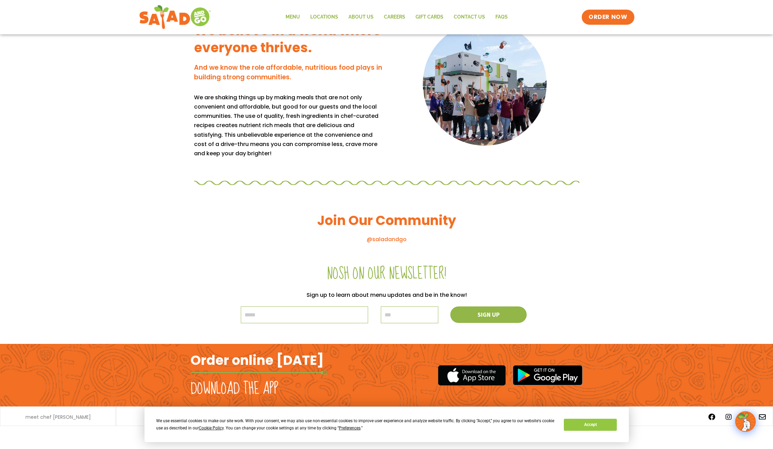 The image size is (773, 449). What do you see at coordinates (361, 17) in the screenshot?
I see `a: About Us` at bounding box center [361, 17].